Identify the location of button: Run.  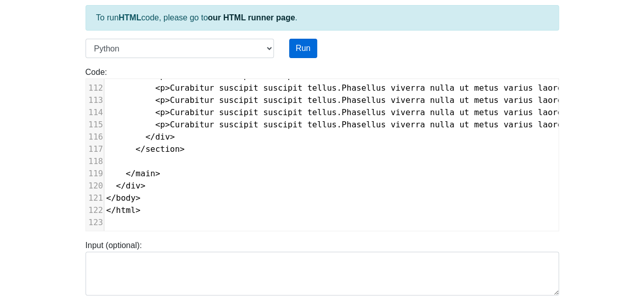
(303, 48).